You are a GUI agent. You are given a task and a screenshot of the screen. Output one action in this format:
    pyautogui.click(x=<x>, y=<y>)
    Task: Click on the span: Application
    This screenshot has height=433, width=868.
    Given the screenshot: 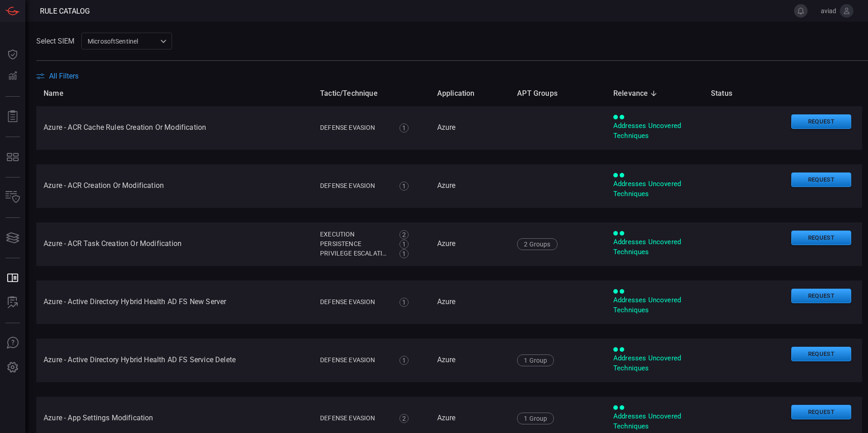 What is the action you would take?
    pyautogui.click(x=461, y=93)
    